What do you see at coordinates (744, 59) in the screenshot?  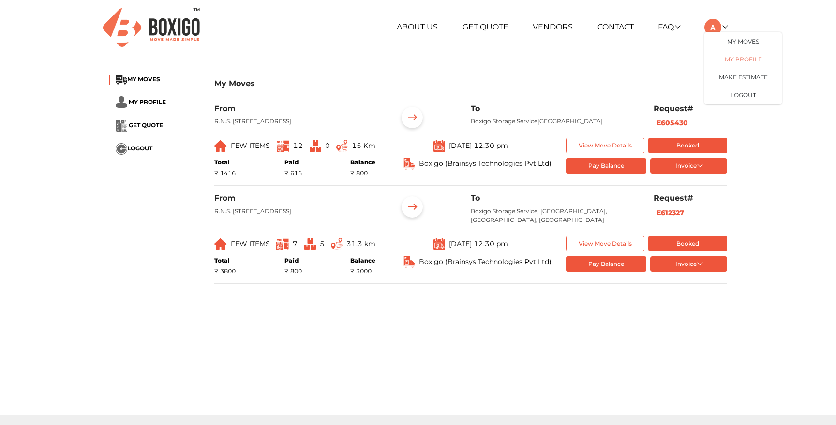 I see `a: My Profile` at bounding box center [744, 59].